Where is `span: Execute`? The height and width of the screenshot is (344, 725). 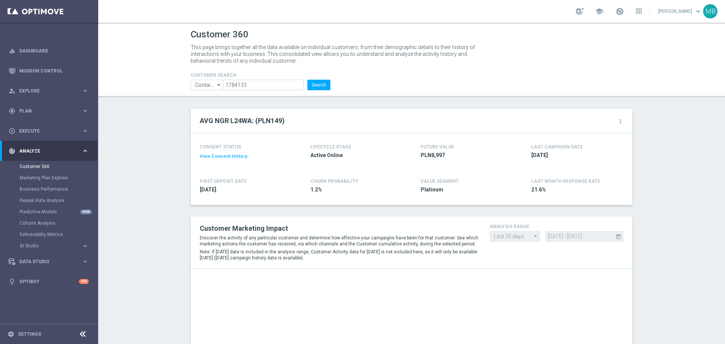 span: Execute is located at coordinates (50, 131).